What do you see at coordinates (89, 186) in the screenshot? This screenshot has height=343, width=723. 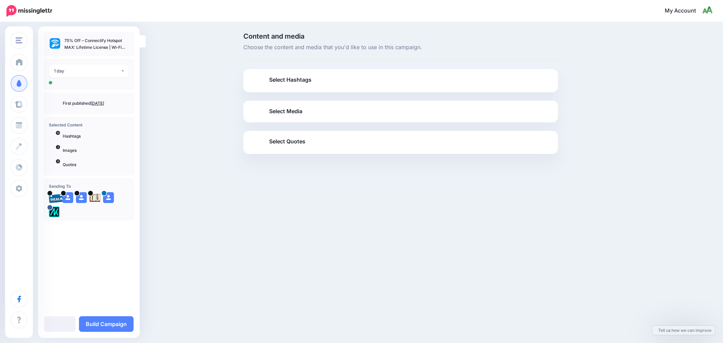 I see `h4: Sending To` at bounding box center [89, 186].